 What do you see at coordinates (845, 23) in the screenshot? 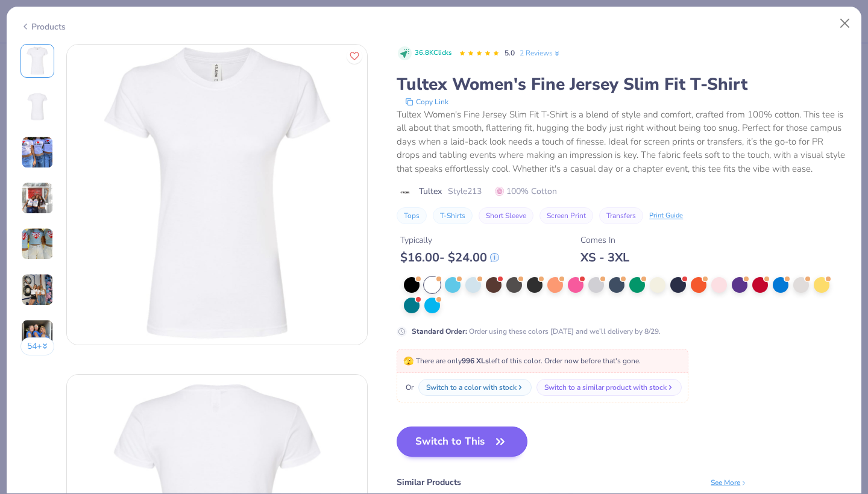
I see `button: Close` at bounding box center [845, 23].